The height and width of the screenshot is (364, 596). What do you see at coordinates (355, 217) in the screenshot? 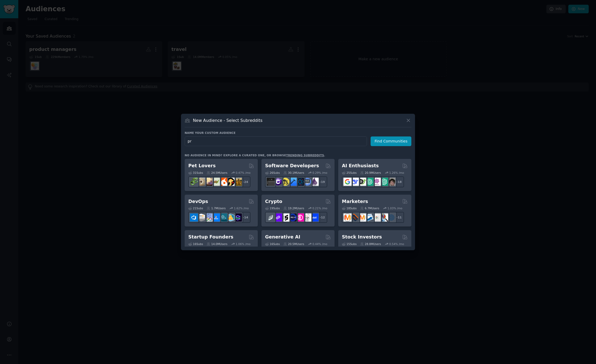
I see `img: bigseo` at bounding box center [355, 217].